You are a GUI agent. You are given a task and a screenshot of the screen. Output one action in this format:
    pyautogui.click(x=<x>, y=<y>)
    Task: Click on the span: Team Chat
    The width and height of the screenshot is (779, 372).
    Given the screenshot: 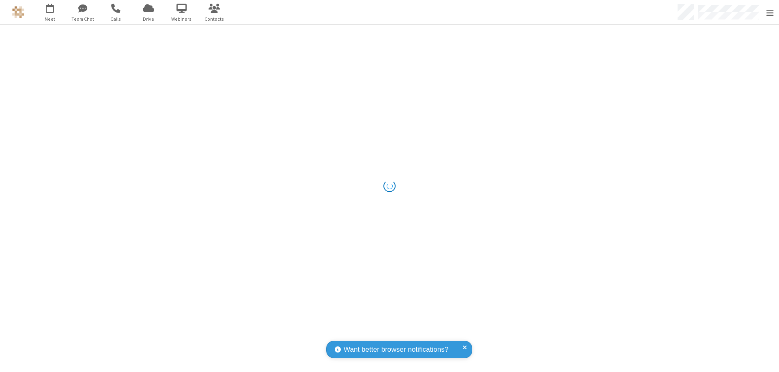 What is the action you would take?
    pyautogui.click(x=83, y=19)
    